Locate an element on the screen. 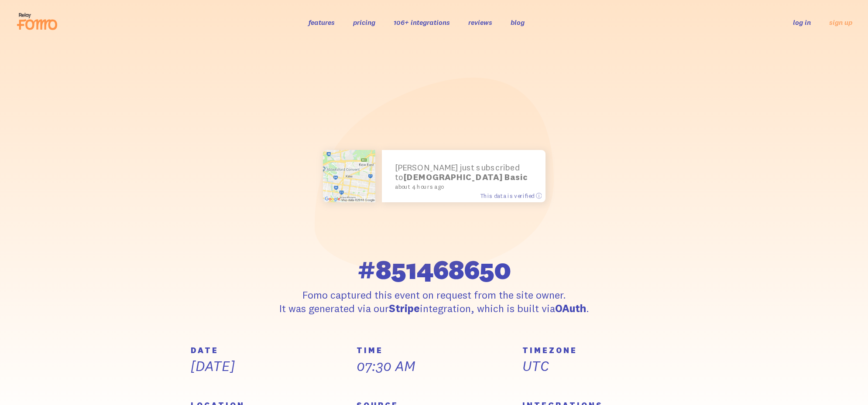  a: reviews is located at coordinates (480, 22).